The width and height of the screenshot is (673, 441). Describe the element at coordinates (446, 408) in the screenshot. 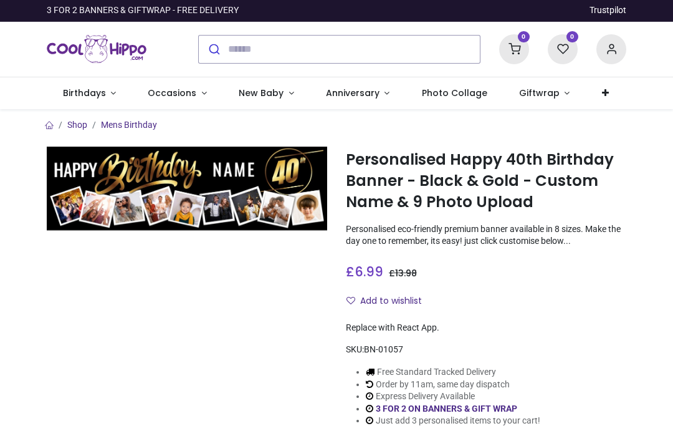

I see `a: 3 FOR 2 ON BANNERS & GIFT WRAP` at that location.